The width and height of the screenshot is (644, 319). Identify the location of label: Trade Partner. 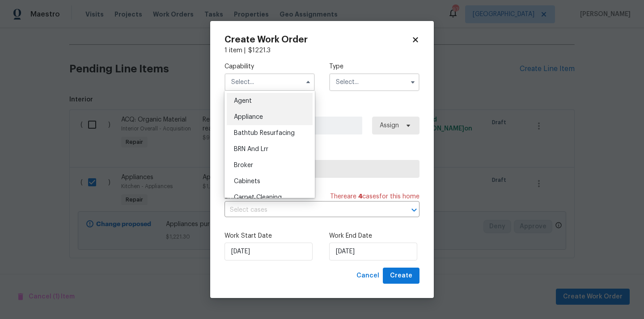
(322, 153).